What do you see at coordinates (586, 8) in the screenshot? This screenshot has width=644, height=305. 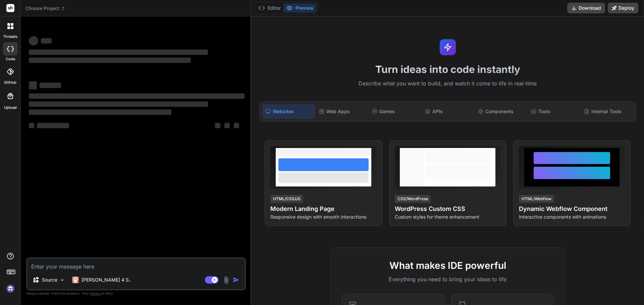 I see `button: Download` at bounding box center [586, 8].